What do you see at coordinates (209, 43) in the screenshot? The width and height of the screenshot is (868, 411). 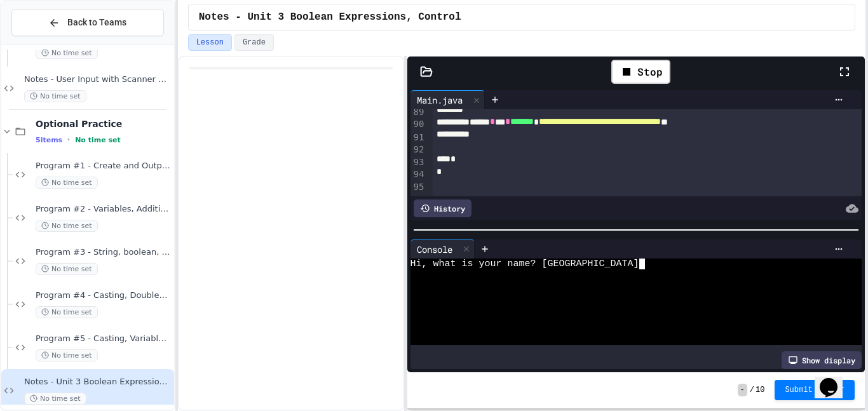 I see `button: Lesson` at bounding box center [209, 43].